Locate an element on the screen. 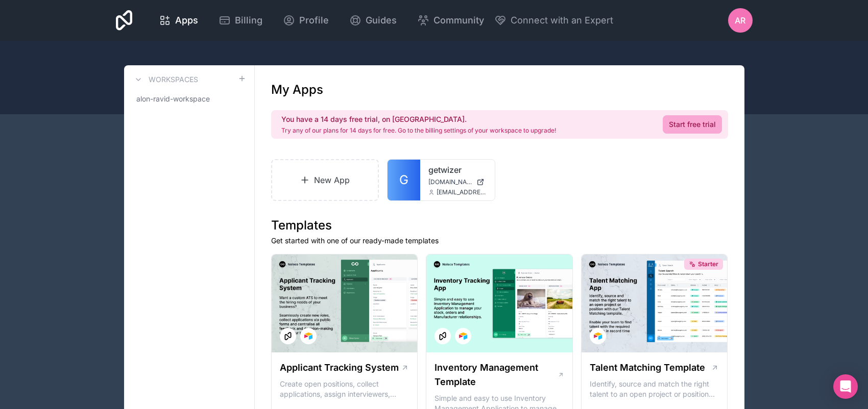 The height and width of the screenshot is (409, 868). a: Start free trial is located at coordinates (692, 125).